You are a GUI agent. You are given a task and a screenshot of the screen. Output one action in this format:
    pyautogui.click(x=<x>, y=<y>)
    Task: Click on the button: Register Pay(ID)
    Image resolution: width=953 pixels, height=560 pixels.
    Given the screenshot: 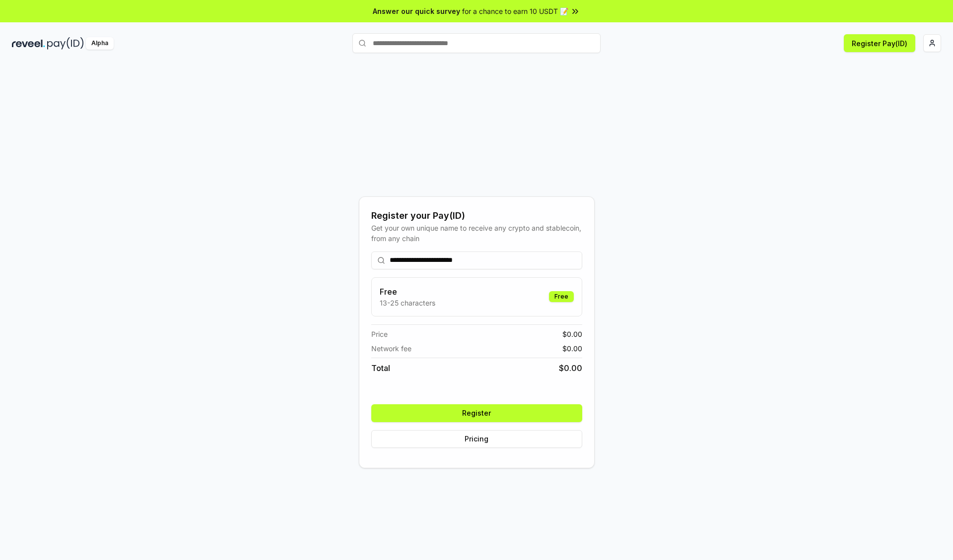 What is the action you would take?
    pyautogui.click(x=880, y=43)
    